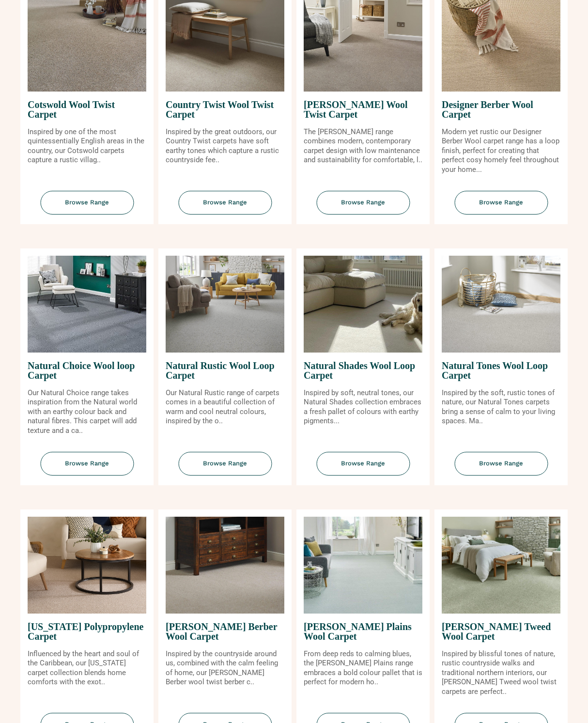 The height and width of the screenshot is (723, 588). I want to click on img: Tomkinson Berber Wool Carpet, so click(224, 565).